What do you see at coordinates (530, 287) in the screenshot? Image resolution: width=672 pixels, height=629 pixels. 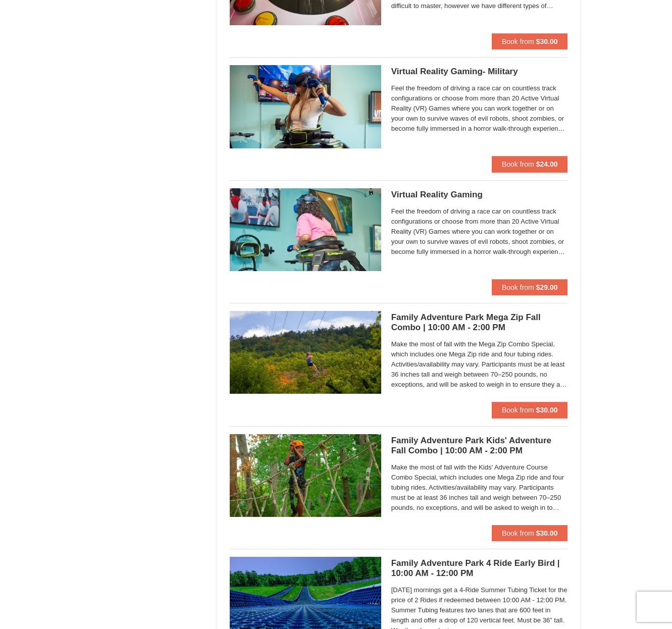 I see `button: Book from $29.00` at bounding box center [530, 287].